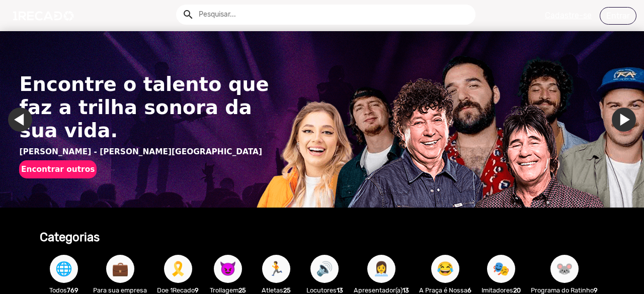 The width and height of the screenshot is (644, 294). I want to click on mat-icon: Example home icon, so click(188, 15).